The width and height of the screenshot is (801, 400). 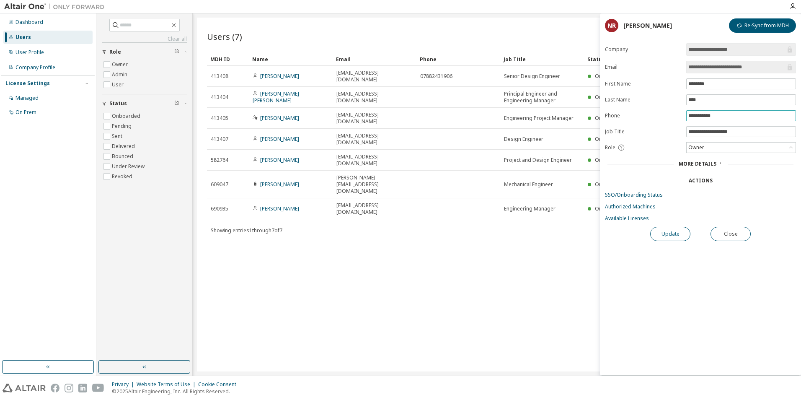 What do you see at coordinates (144, 39) in the screenshot?
I see `a: Clear all` at bounding box center [144, 39].